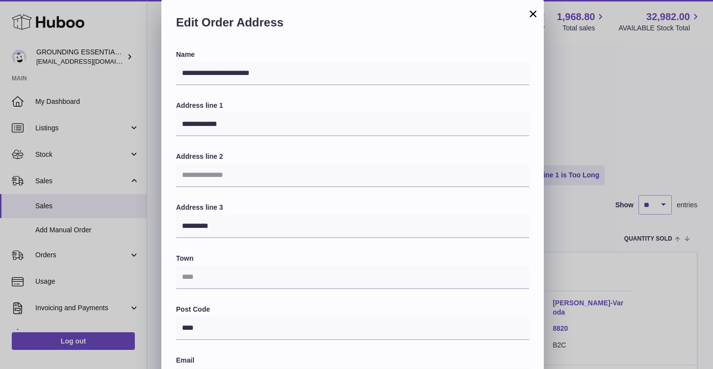 Image resolution: width=713 pixels, height=369 pixels. I want to click on label: Address line 3, so click(352, 207).